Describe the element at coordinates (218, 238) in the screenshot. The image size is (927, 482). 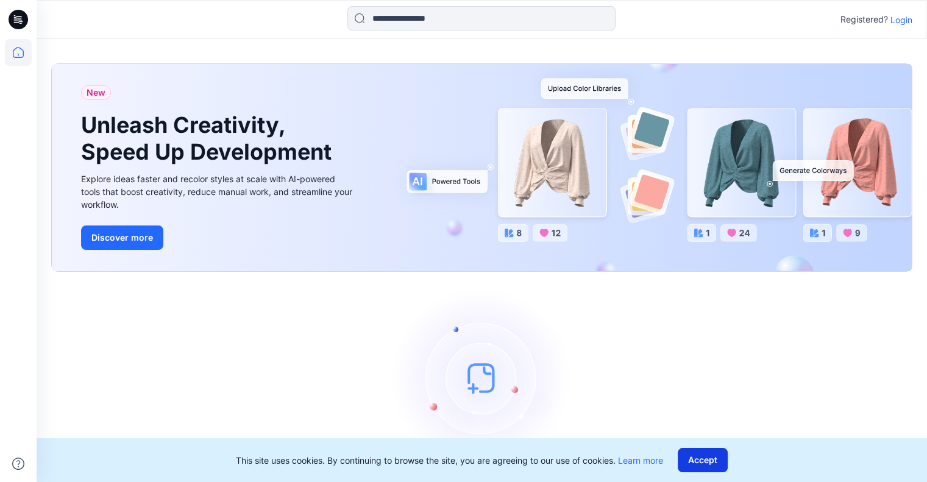
I see `a: Discover more` at that location.